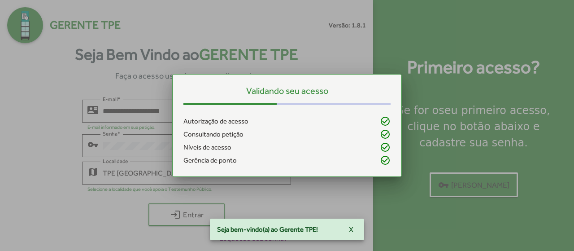 The image size is (574, 251). Describe the element at coordinates (351, 229) in the screenshot. I see `span: X` at that location.